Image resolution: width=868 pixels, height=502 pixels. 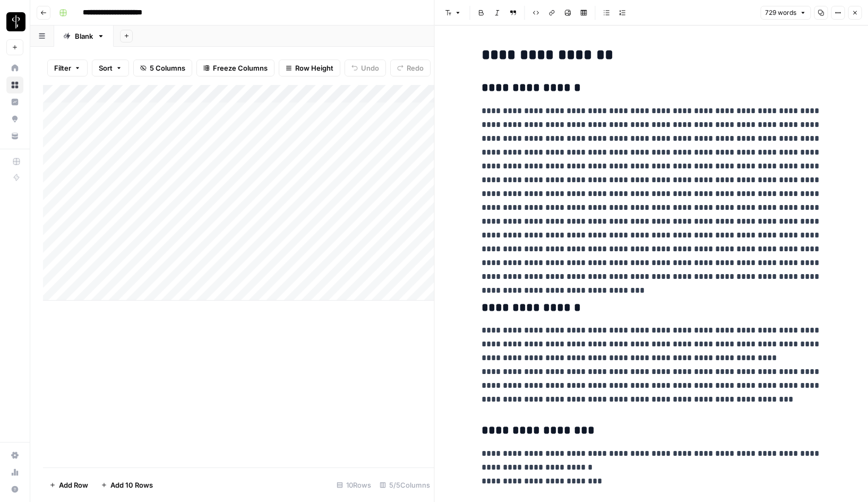 I want to click on button: Redo, so click(x=411, y=68).